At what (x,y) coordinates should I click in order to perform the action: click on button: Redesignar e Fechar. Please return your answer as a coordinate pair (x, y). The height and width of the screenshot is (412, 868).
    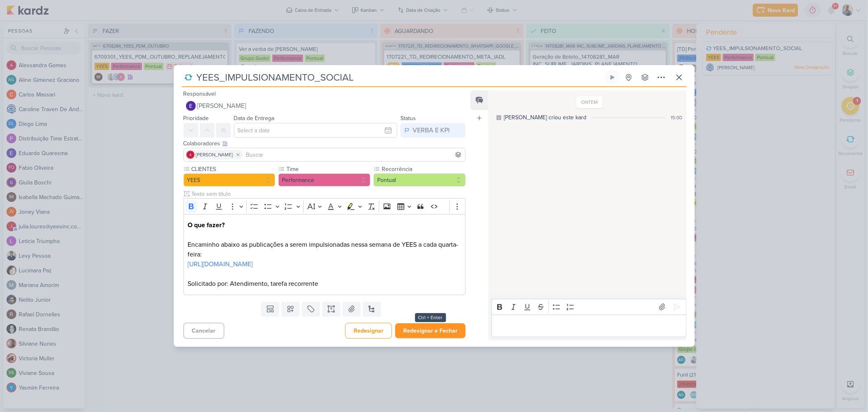
    Looking at the image, I should click on (430, 331).